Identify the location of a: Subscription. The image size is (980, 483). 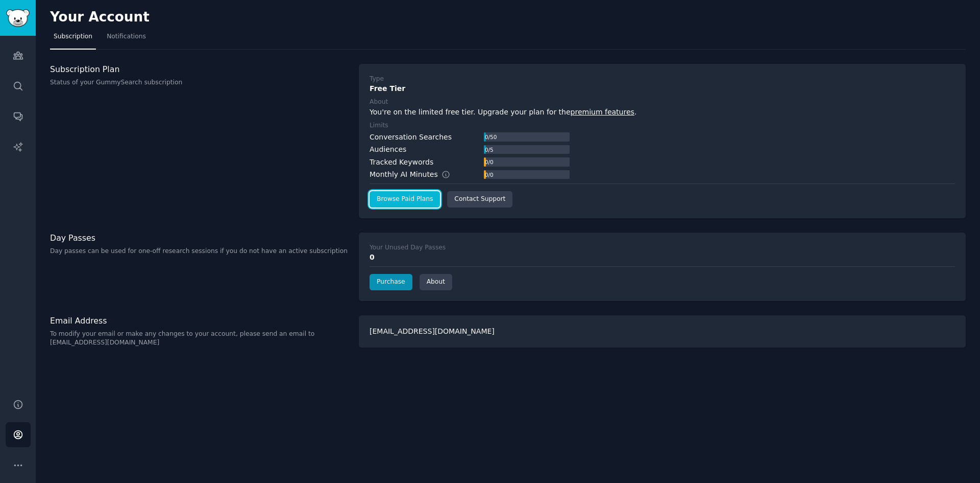
(73, 39).